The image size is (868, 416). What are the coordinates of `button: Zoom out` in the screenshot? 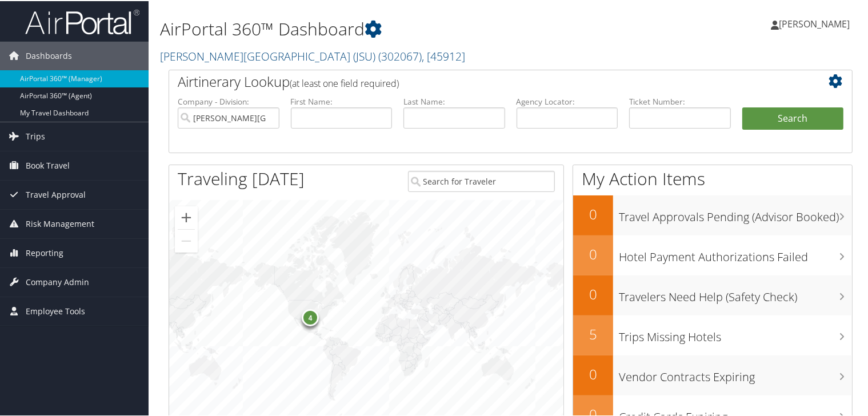 It's located at (186, 240).